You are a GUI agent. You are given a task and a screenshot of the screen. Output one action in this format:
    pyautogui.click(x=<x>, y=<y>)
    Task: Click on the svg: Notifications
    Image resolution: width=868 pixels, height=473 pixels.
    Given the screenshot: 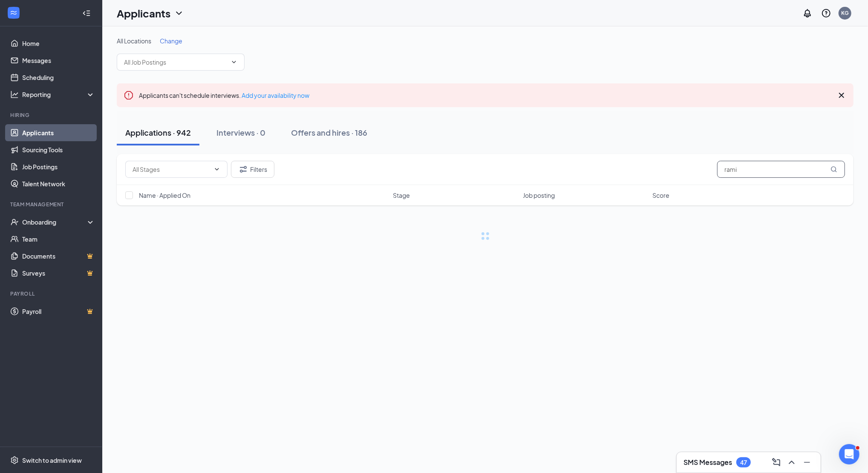 What is the action you would take?
    pyautogui.click(x=807, y=13)
    